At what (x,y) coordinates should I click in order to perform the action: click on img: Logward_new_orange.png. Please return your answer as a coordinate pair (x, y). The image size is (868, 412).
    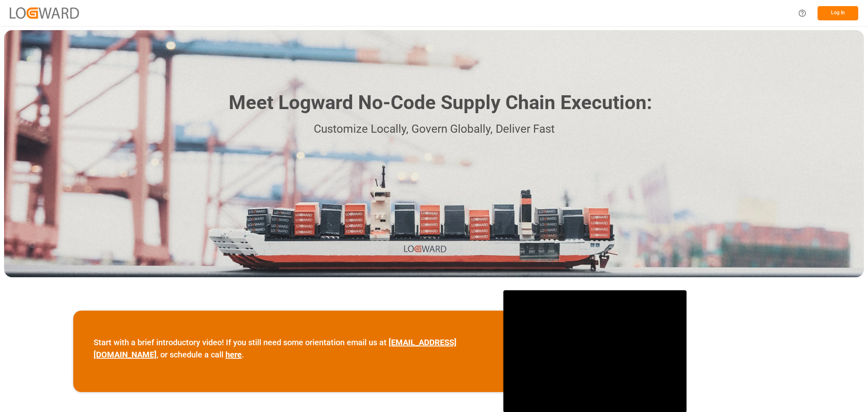
    Looking at the image, I should click on (44, 13).